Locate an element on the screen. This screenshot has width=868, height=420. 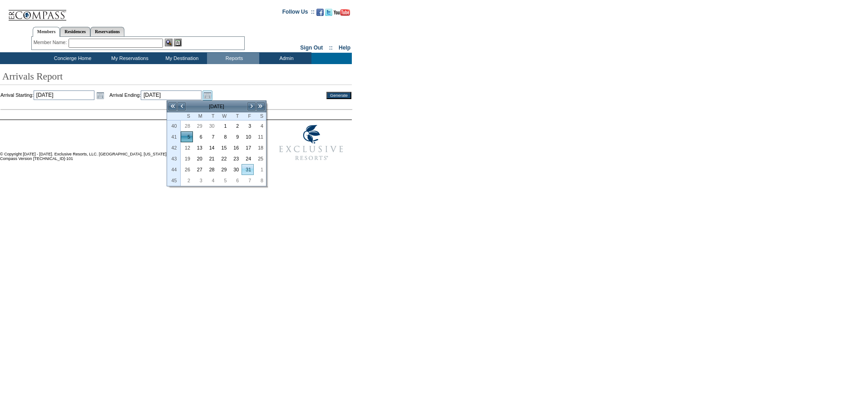
a: 31 is located at coordinates (248, 169).